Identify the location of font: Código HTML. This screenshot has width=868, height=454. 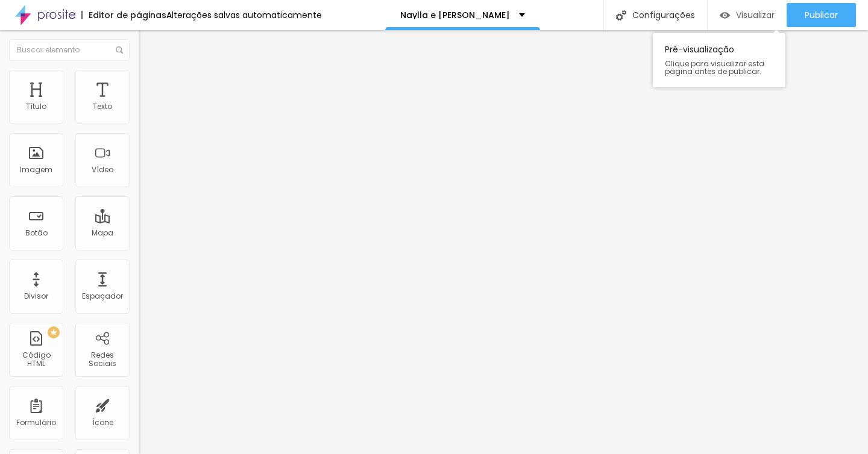
(36, 359).